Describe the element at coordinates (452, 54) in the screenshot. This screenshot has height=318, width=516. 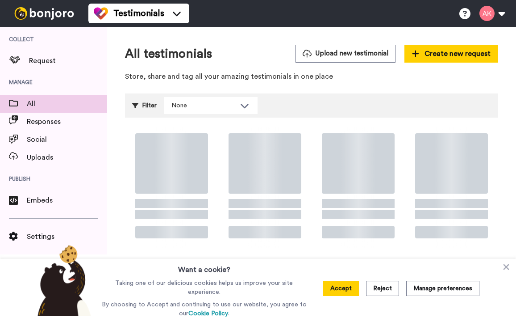
I see `span: Create new request` at that location.